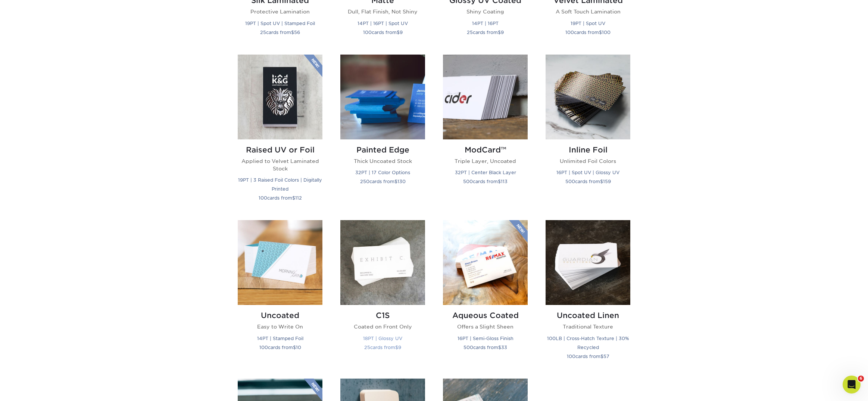 Image resolution: width=868 pixels, height=401 pixels. I want to click on small: 19PT | Spot UV, so click(588, 23).